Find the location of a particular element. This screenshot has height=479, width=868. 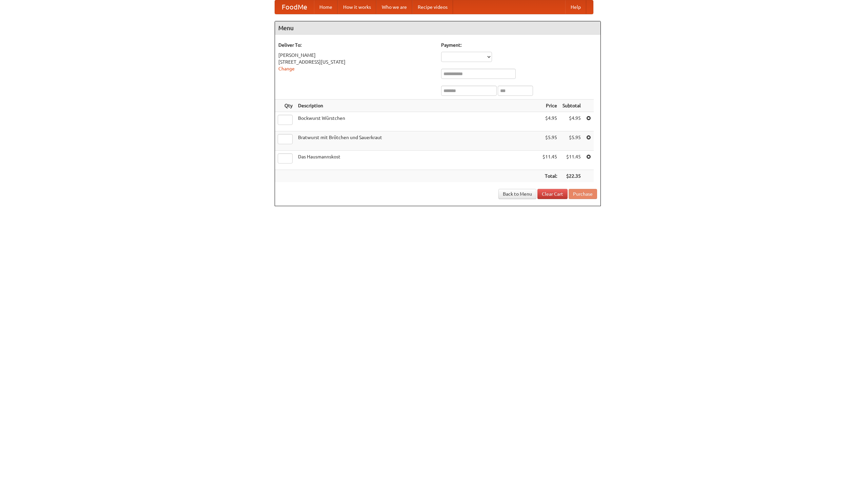

a: Who we are is located at coordinates (394, 7).